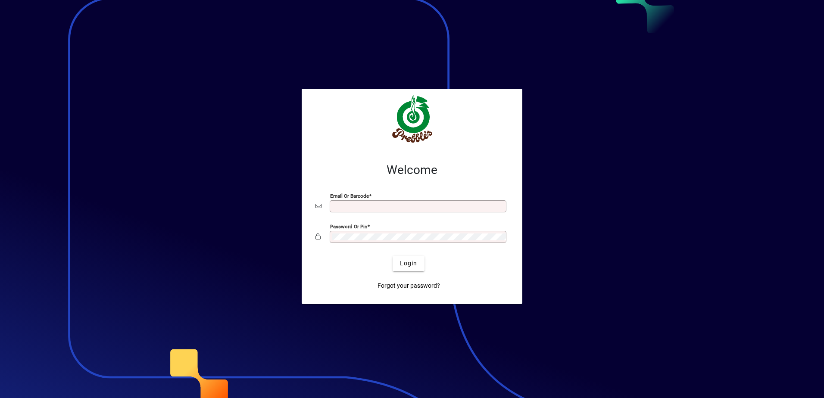  Describe the element at coordinates (408, 263) in the screenshot. I see `span: Login` at that location.